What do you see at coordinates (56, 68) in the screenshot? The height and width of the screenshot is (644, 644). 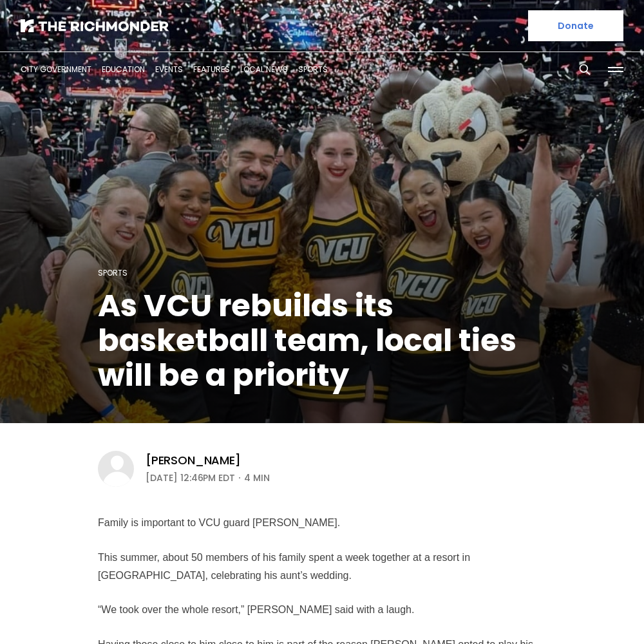 I see `a: City Government` at bounding box center [56, 68].